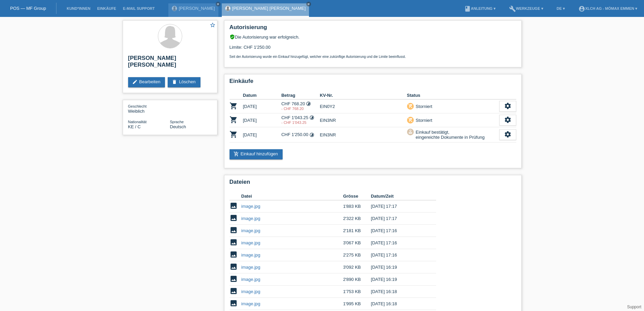 The width and height of the screenshot is (644, 311). Describe the element at coordinates (301, 96) in the screenshot. I see `th: Betrag` at that location.